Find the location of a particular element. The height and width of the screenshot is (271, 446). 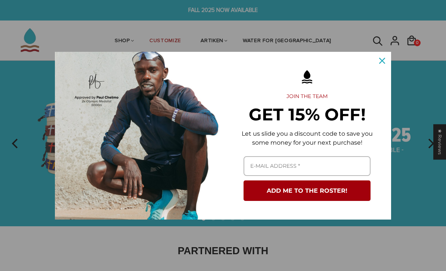

p: Let us slide you a discount code to save you some money for your next purchase! is located at coordinates (307, 138).